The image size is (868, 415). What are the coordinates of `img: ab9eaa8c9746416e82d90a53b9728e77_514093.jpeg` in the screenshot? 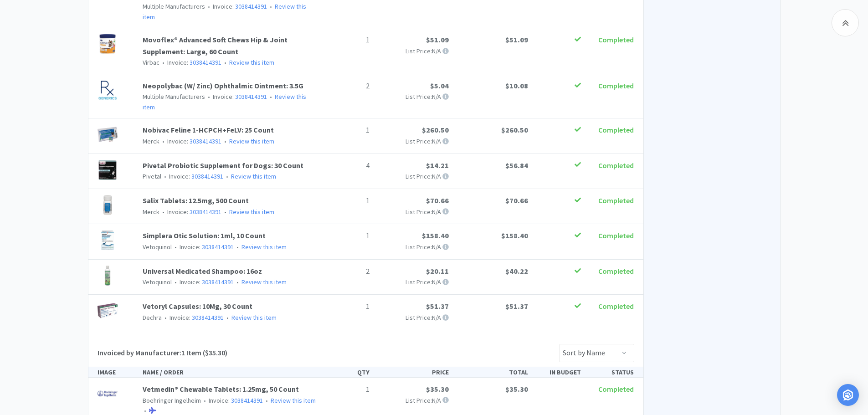 It's located at (107, 44).